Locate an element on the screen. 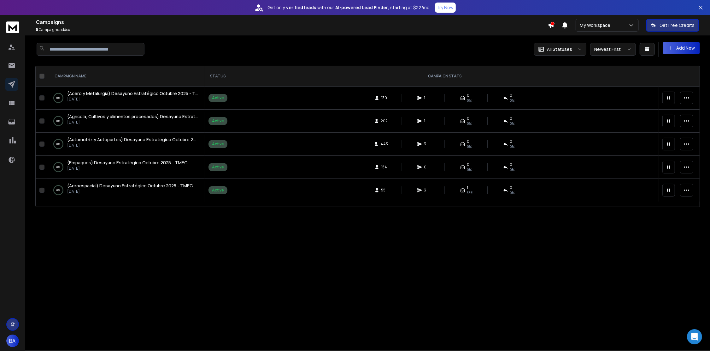 The width and height of the screenshot is (710, 351). span: 55 is located at coordinates (385, 190).